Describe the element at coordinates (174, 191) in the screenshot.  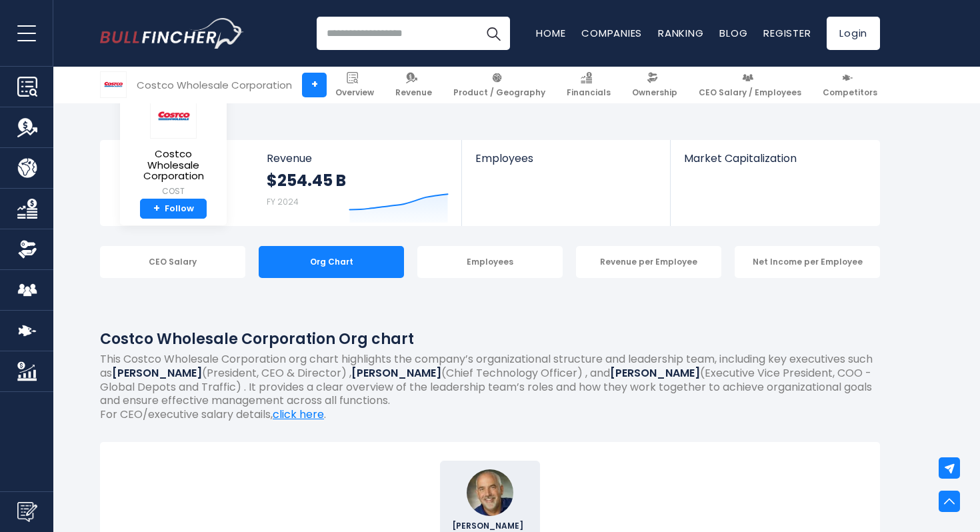
I see `small: COST` at that location.